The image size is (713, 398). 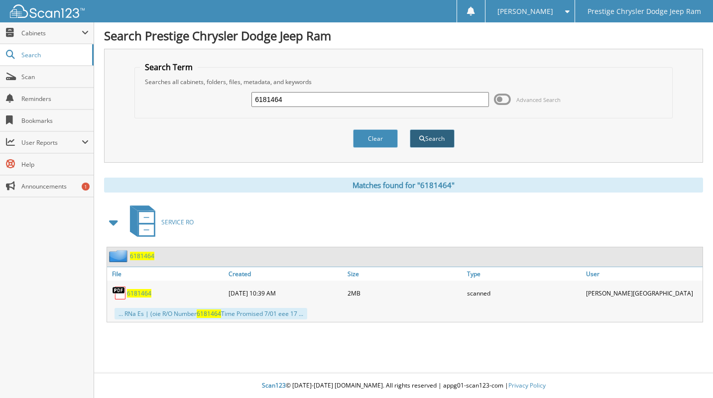 What do you see at coordinates (523, 274) in the screenshot?
I see `a: Type` at bounding box center [523, 274].